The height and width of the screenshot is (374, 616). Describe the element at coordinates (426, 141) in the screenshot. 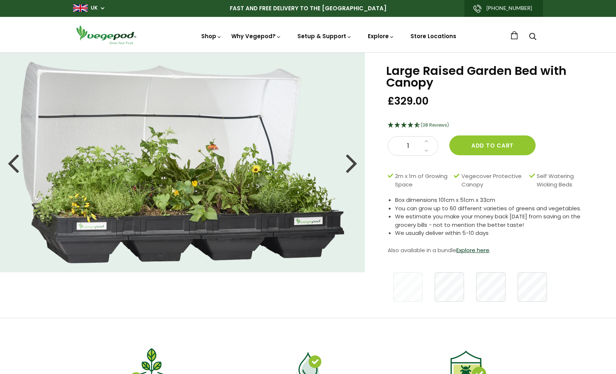

I see `a: Increase quantity by 1` at that location.